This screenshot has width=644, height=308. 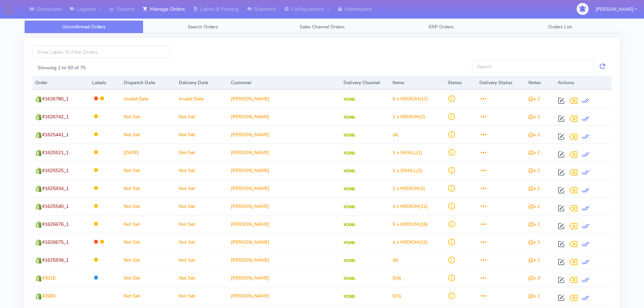 I want to click on th: Delivery Date, so click(x=202, y=83).